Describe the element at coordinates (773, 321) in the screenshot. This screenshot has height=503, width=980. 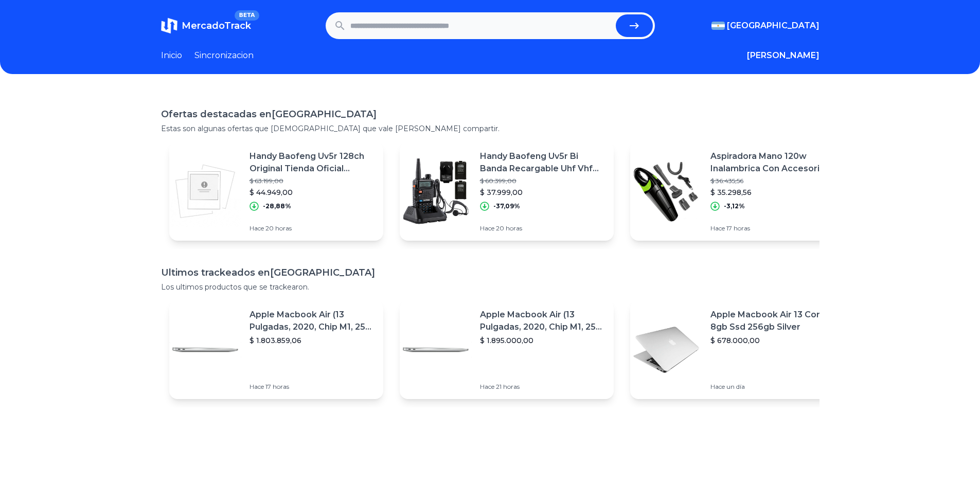
I see `p: Apple Macbook Air 13 Core I5 8gb Ssd 256gb Silver` at that location.